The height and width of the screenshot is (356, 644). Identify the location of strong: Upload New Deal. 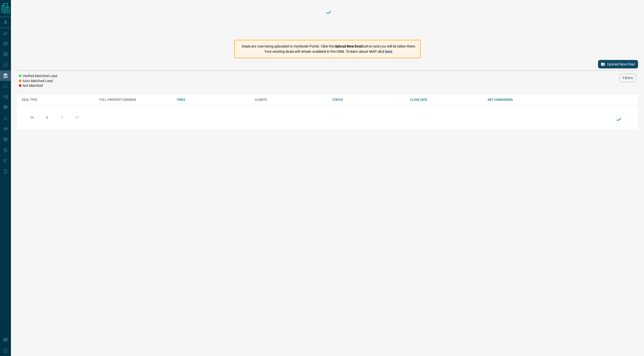
(348, 46).